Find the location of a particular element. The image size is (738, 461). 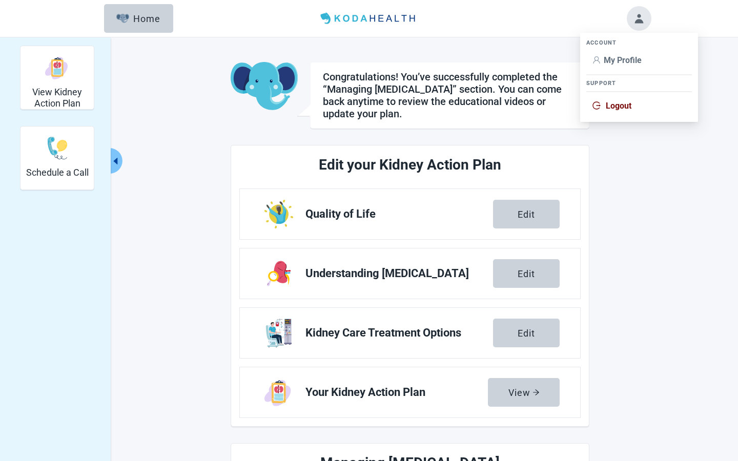

img: Koda Health is located at coordinates (369, 18).